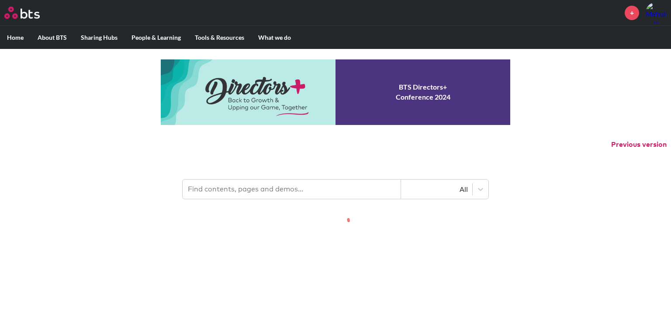 Image resolution: width=671 pixels, height=312 pixels. I want to click on button: Previous version, so click(638, 145).